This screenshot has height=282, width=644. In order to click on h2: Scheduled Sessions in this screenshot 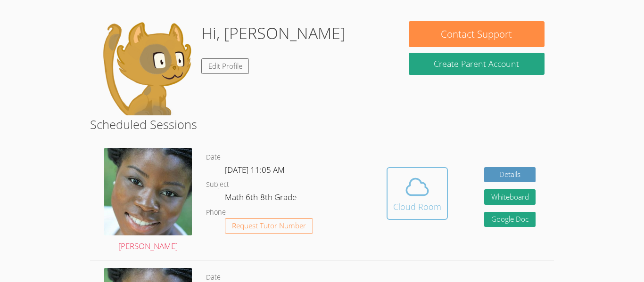, I will do `click(322, 125)`.